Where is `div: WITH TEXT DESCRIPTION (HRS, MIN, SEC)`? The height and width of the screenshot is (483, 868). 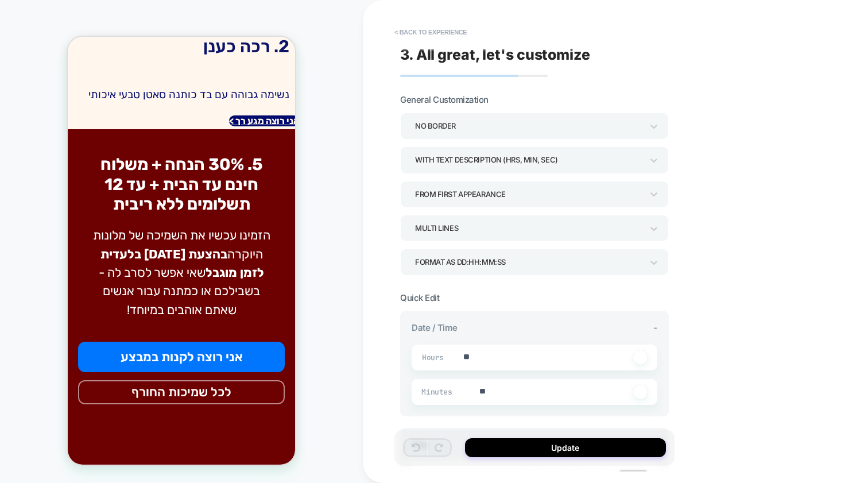
div: WITH TEXT DESCRIPTION (HRS, MIN, SEC) is located at coordinates (529, 159).